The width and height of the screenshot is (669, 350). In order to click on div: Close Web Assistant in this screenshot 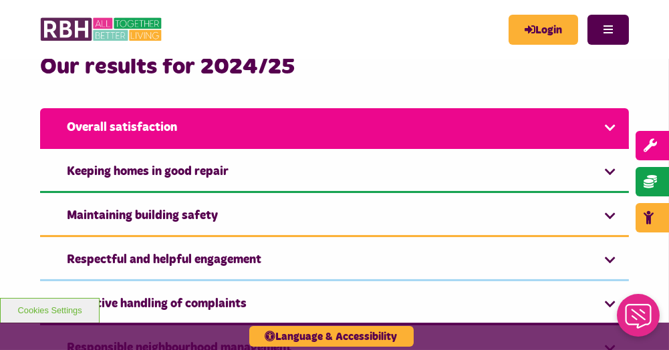, I will do `click(29, 25)`.